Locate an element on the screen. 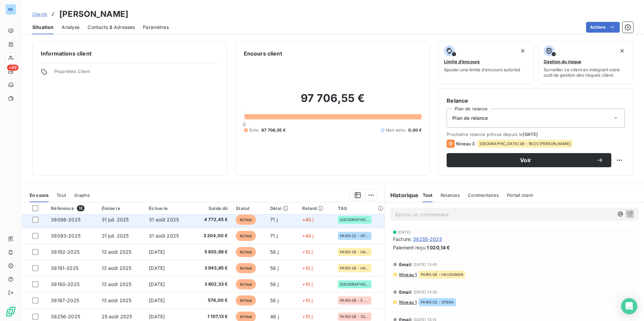 The height and width of the screenshot is (321, 644). span: PARIS 08 - 5 ROYALE is located at coordinates (355, 300).